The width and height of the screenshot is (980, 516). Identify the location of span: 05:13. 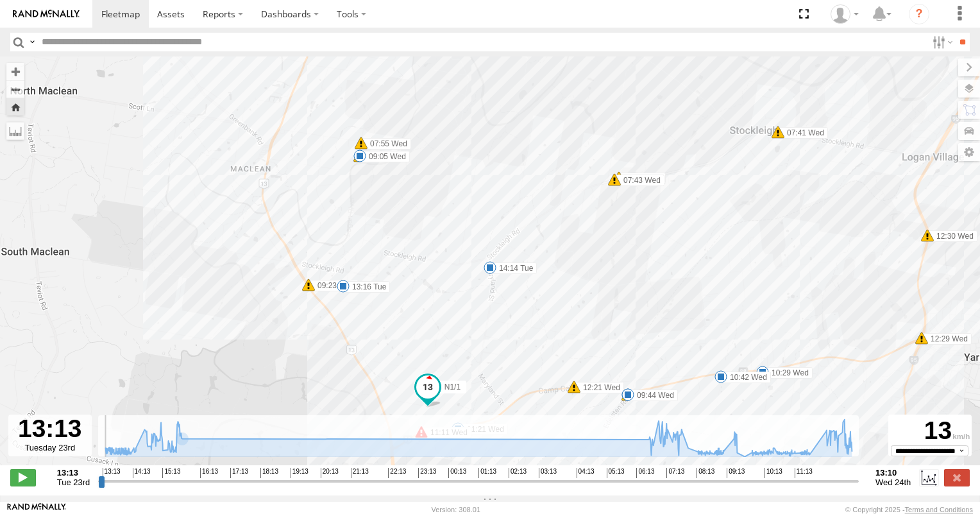
(616, 473).